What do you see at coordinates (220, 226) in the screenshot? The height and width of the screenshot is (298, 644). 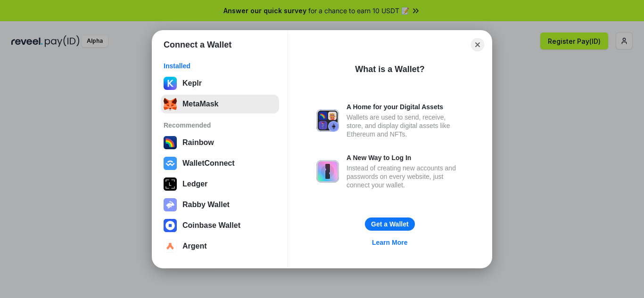 I see `button: Coinbase Wallet` at bounding box center [220, 226].